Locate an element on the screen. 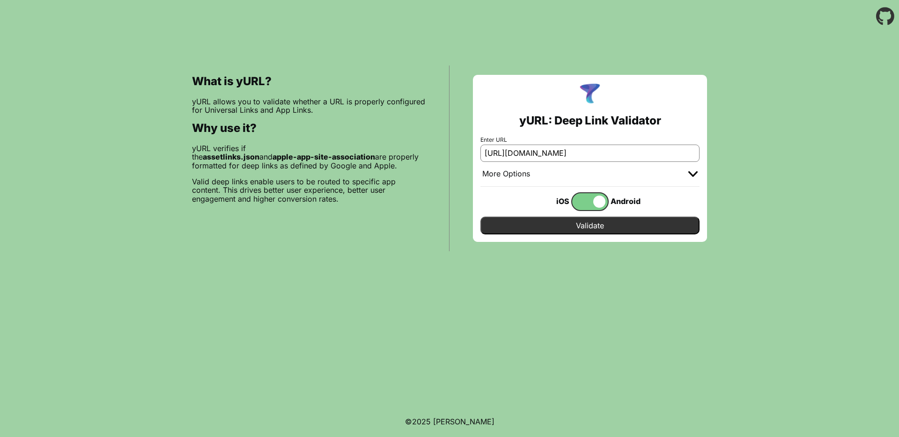 This screenshot has width=899, height=437. input: Validate is located at coordinates (590, 226).